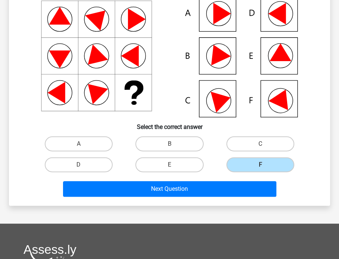  I want to click on label: E, so click(169, 165).